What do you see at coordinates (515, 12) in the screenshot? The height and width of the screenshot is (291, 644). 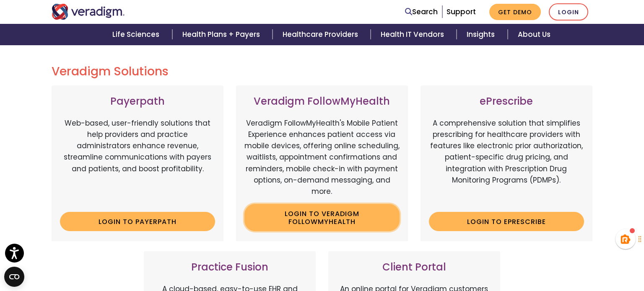 I see `a: Get Demo` at bounding box center [515, 12].